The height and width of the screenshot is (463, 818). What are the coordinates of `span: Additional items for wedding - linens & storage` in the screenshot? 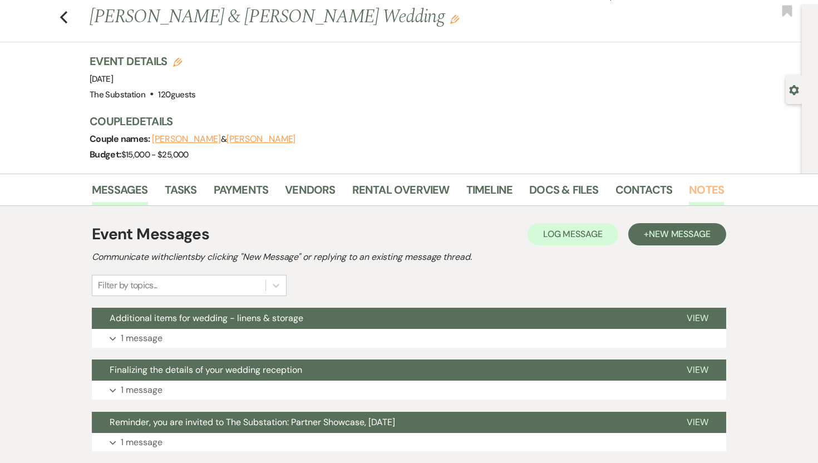 It's located at (206, 318).